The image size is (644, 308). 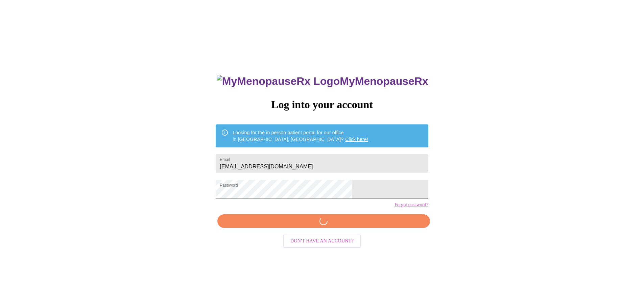 What do you see at coordinates (357, 139) in the screenshot?
I see `a: Click here!` at bounding box center [357, 139].